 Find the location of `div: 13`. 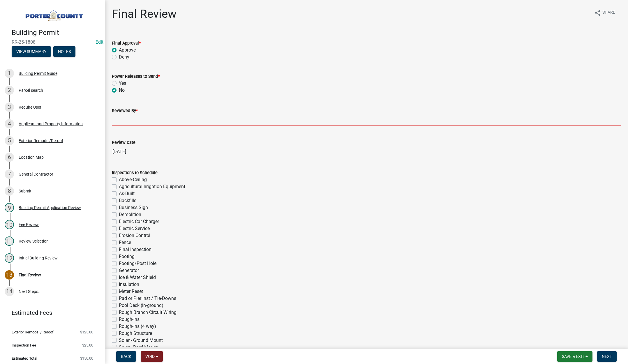

div: 13 is located at coordinates (9, 275).